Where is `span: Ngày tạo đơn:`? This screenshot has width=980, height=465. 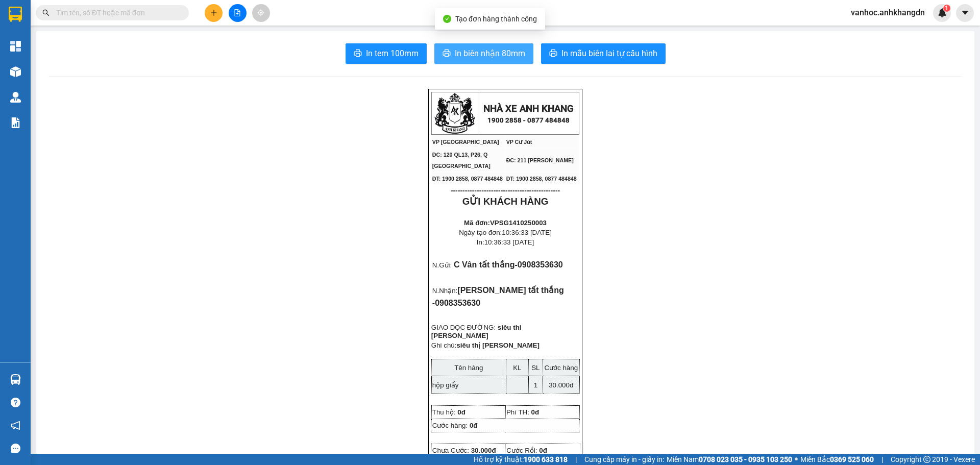 span: Ngày tạo đơn: is located at coordinates (506, 232).